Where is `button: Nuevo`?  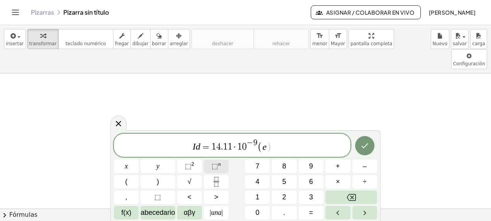
button: Nuevo is located at coordinates (440, 39).